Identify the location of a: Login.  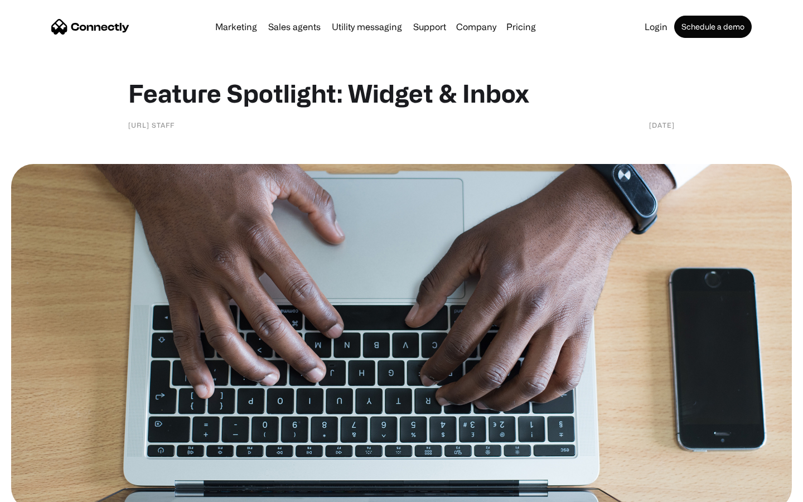
(656, 27).